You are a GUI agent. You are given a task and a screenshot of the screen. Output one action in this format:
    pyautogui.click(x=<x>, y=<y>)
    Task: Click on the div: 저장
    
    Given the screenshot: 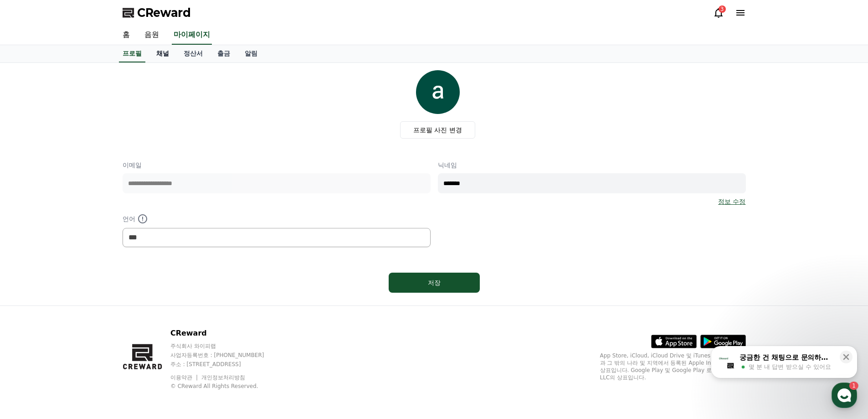 What is the action you would take?
    pyautogui.click(x=434, y=282)
    